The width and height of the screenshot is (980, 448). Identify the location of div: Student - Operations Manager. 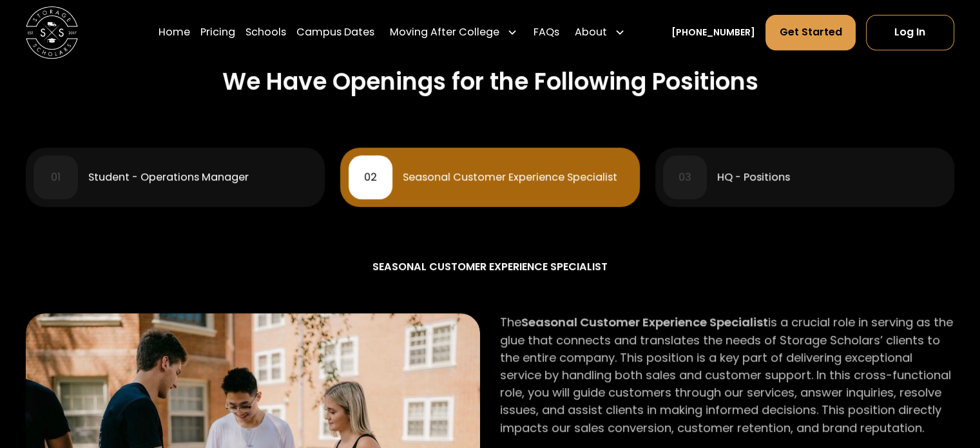
(168, 177).